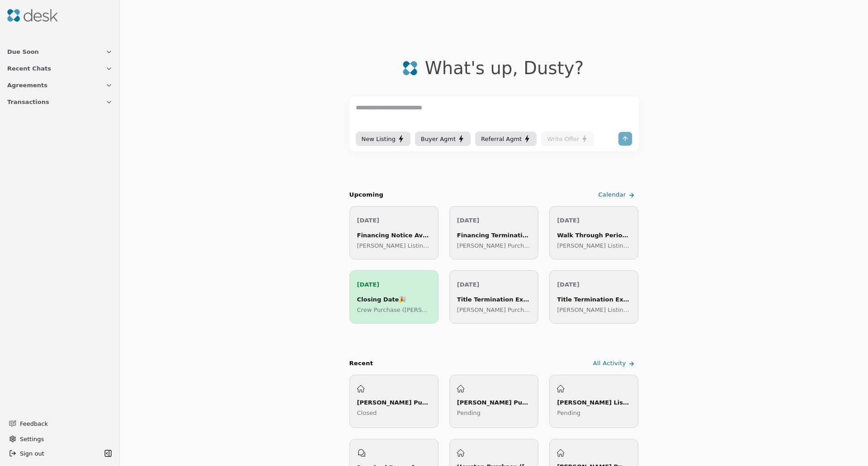 Image resolution: width=868 pixels, height=466 pixels. What do you see at coordinates (59, 51) in the screenshot?
I see `button: Due Soon` at bounding box center [59, 51].